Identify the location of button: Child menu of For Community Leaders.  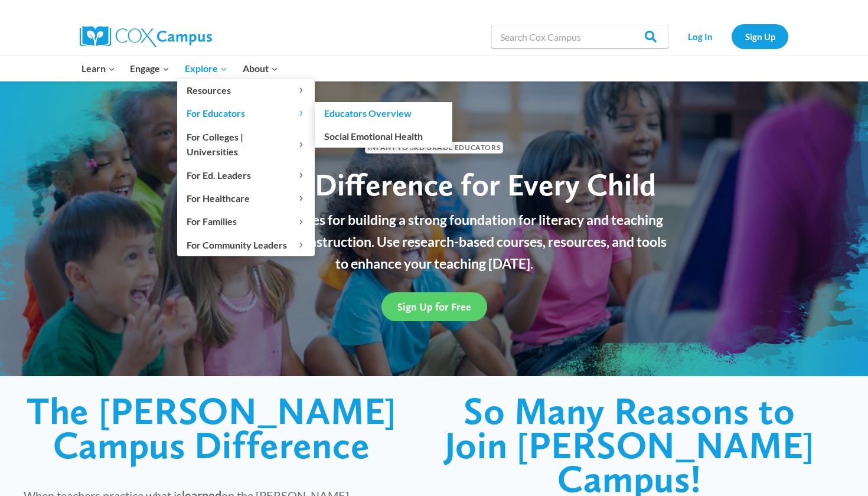
(245, 244).